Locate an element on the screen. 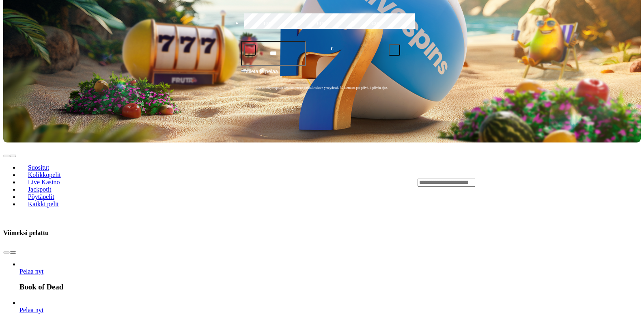 This screenshot has height=315, width=644. button: plus icon is located at coordinates (394, 50).